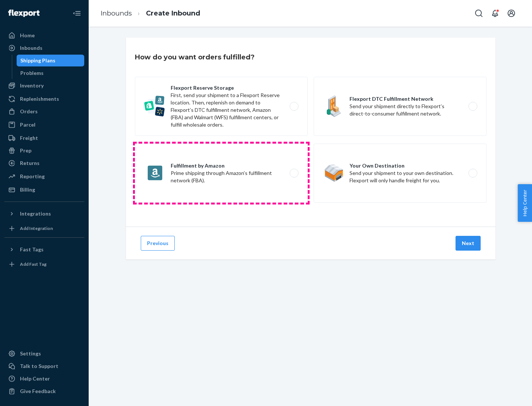  Describe the element at coordinates (44, 163) in the screenshot. I see `a: Returns` at that location.